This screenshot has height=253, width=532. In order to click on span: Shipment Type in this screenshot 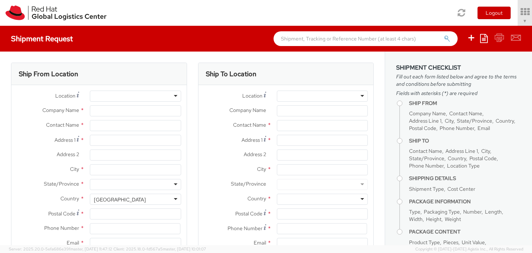, I will do `click(426, 189)`.